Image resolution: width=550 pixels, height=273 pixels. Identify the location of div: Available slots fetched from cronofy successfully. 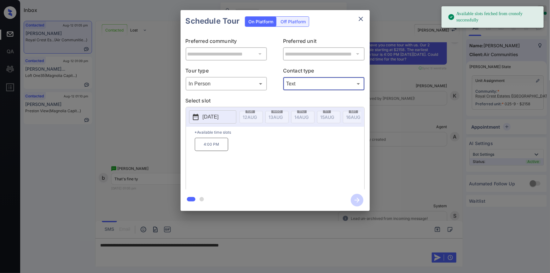
(493, 17).